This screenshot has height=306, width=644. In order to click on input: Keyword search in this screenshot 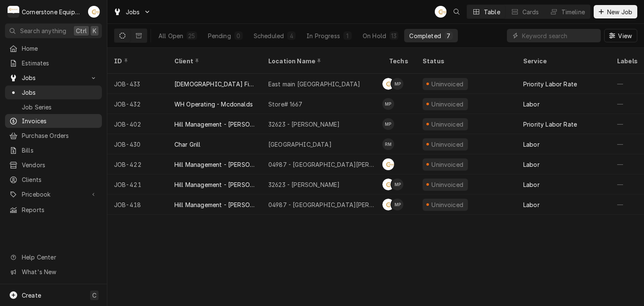, I will do `click(559, 35)`.